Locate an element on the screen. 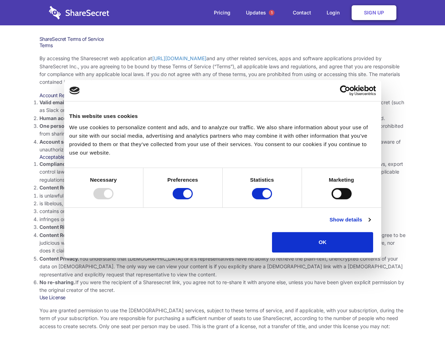 This screenshot has height=338, width=445. img: logo-wordmark-white-trans-d4663122ce5f474addd5e946df7df03e33cb6a1c49d2221995e7729f52c070b2.svg is located at coordinates (79, 13).